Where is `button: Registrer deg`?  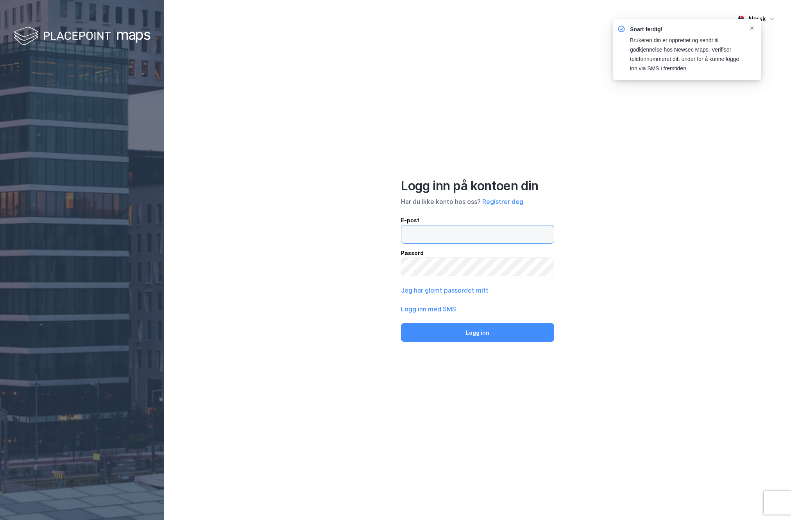 button: Registrer deg is located at coordinates (503, 202).